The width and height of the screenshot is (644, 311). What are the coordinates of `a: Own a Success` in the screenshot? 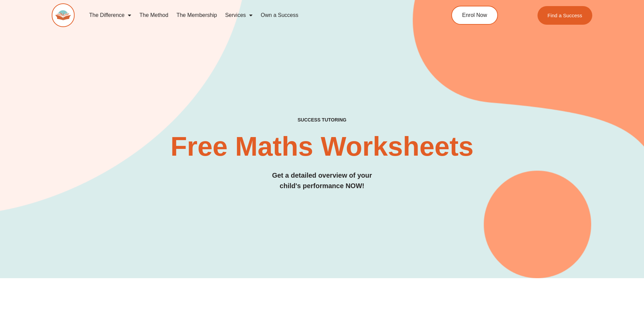 It's located at (279, 15).